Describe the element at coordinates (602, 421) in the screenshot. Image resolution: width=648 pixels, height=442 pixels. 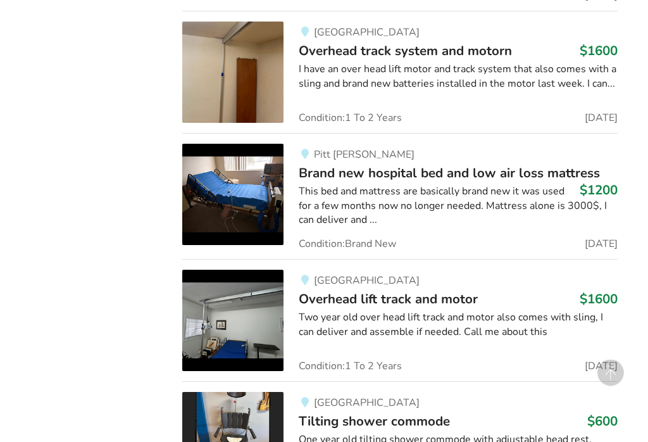
I see `h3: $600` at that location.